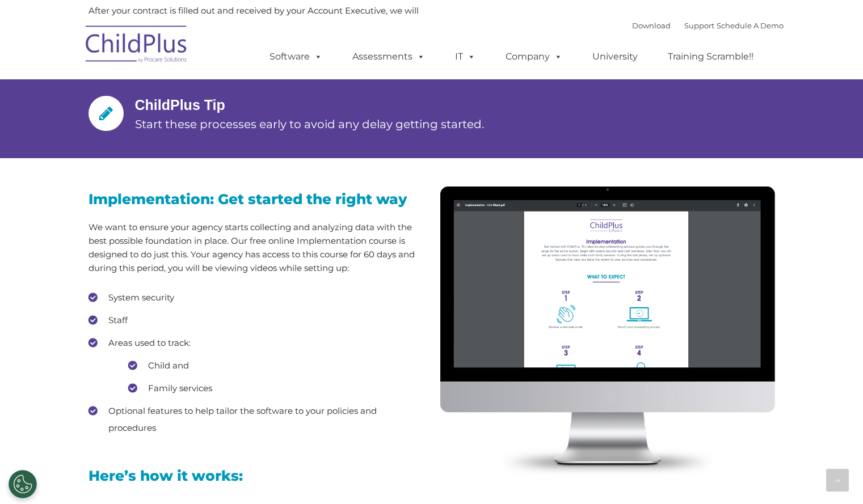  What do you see at coordinates (180, 105) in the screenshot?
I see `span: ChildPlus Tip` at bounding box center [180, 105].